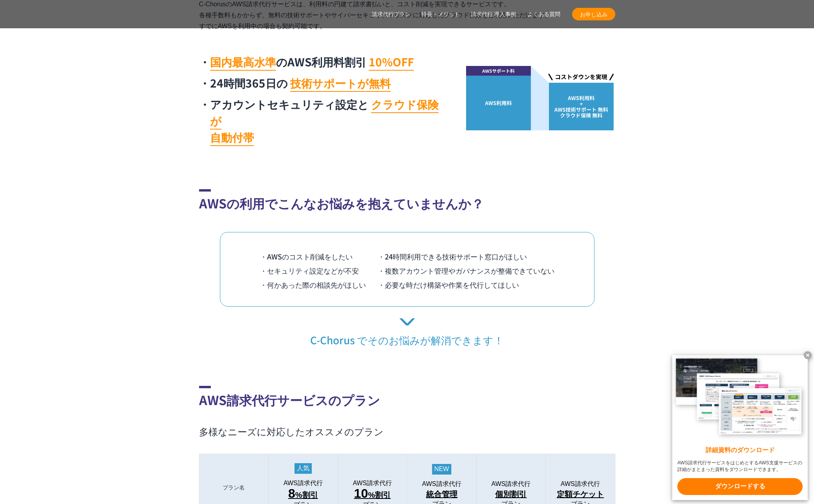 The image size is (814, 504). Describe the element at coordinates (594, 14) in the screenshot. I see `a: お申し込み` at that location.